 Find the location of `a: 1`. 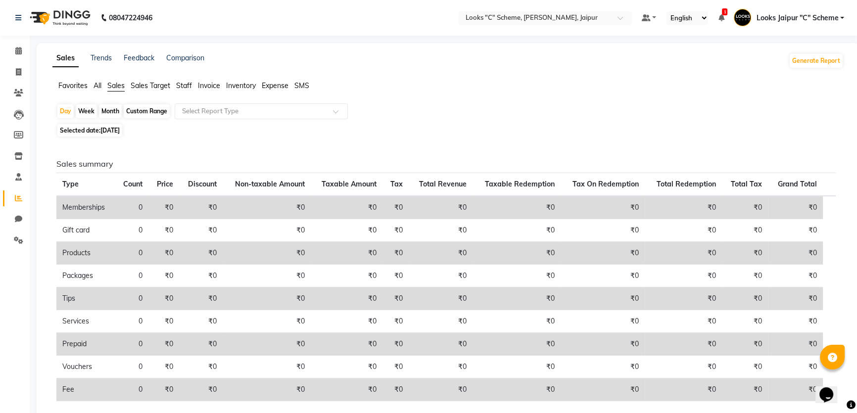

a: 1 is located at coordinates (721, 18).